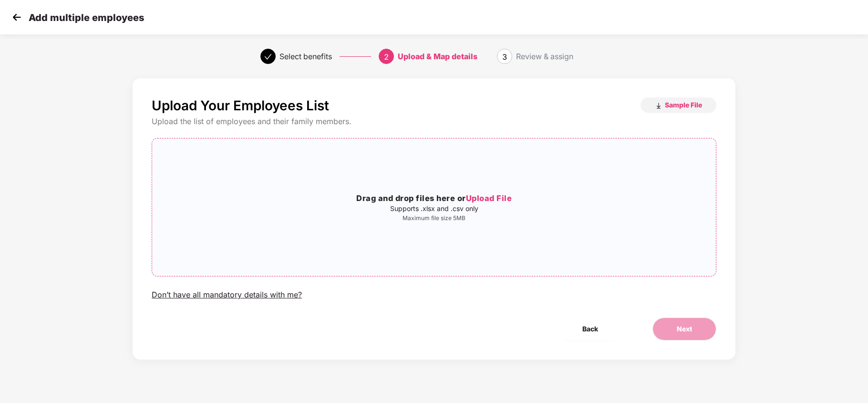 The width and height of the screenshot is (868, 403). I want to click on span: Back, so click(590, 329).